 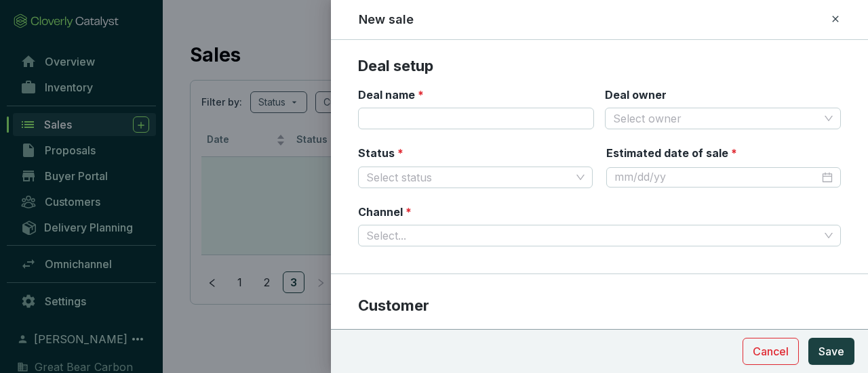 What do you see at coordinates (599, 67) in the screenshot?
I see `p: Deal setup` at bounding box center [599, 67].